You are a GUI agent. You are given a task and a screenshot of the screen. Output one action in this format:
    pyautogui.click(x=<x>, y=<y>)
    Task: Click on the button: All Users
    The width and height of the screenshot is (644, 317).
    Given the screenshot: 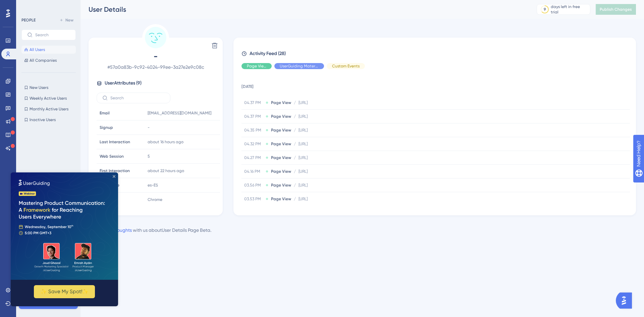 What is the action you would take?
    pyautogui.click(x=48, y=50)
    